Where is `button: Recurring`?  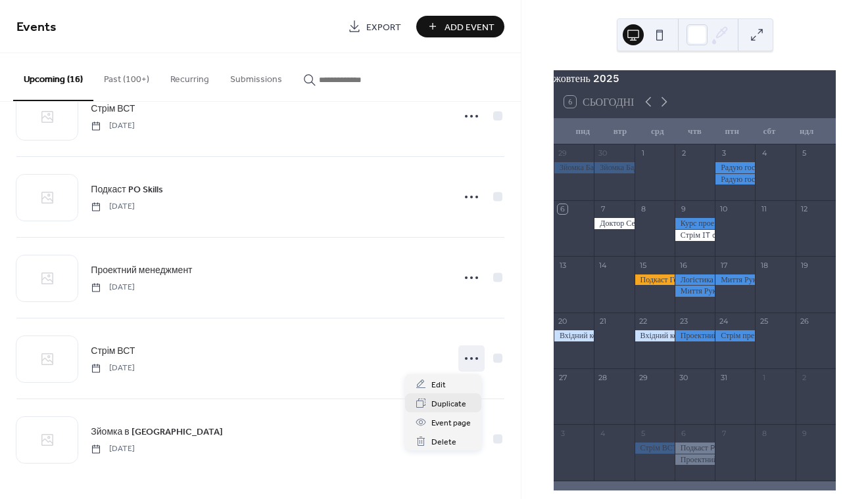 button: Recurring is located at coordinates (189, 76).